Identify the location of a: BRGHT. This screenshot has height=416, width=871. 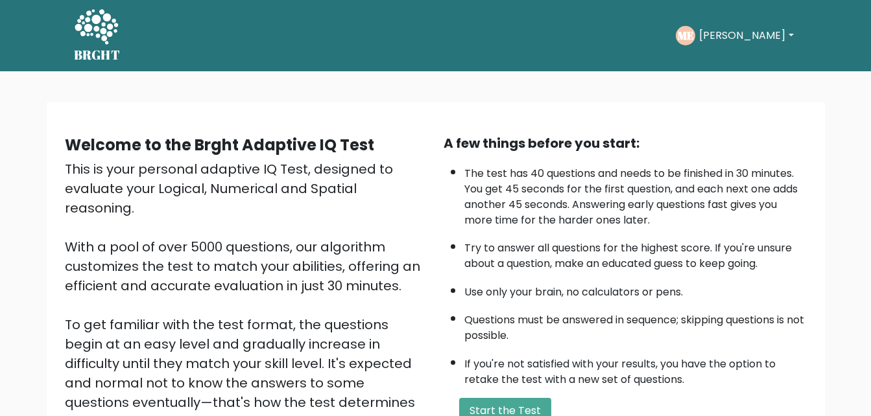
(97, 36).